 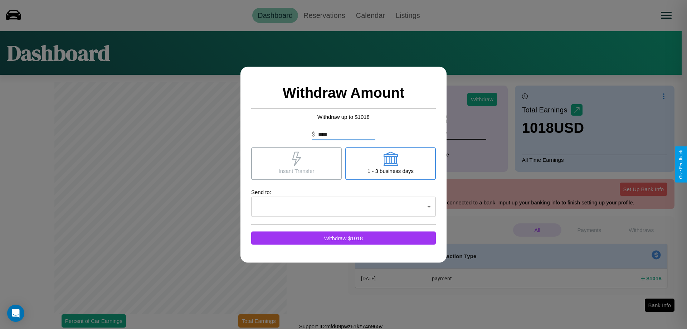 What do you see at coordinates (16, 313) in the screenshot?
I see `div: Open Intercom Messenger` at bounding box center [16, 313].